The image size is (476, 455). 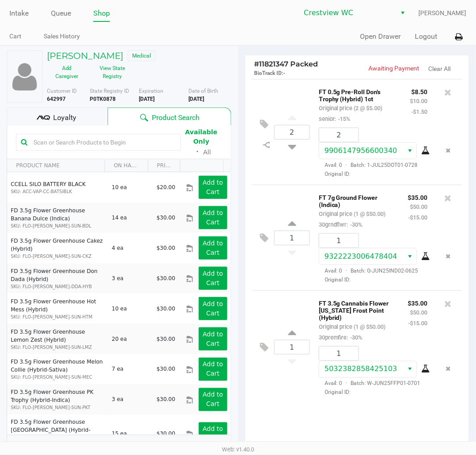 I want to click on span: 9322223006478404, so click(x=361, y=256).